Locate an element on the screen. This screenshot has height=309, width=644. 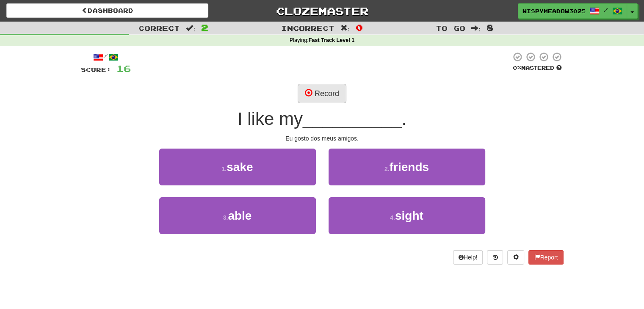
span: 16 is located at coordinates (124, 68).